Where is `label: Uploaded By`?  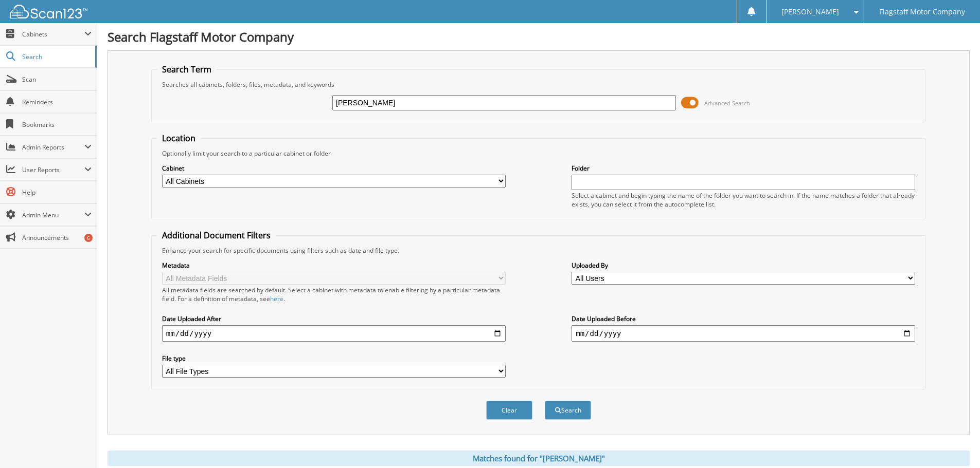 label: Uploaded By is located at coordinates (744, 265).